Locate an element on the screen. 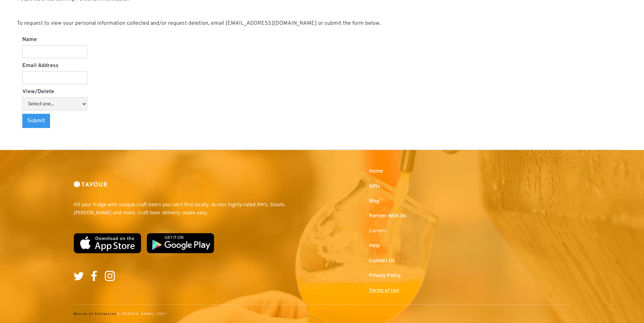 The height and width of the screenshot is (323, 644). label: Email Address is located at coordinates (55, 66).